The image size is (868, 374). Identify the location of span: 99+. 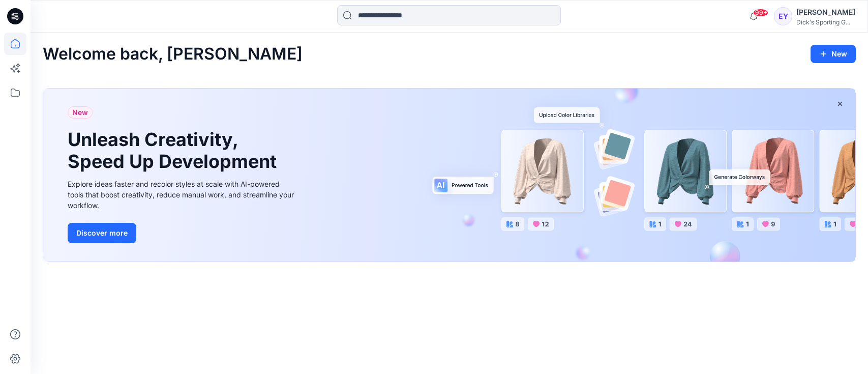
(760, 13).